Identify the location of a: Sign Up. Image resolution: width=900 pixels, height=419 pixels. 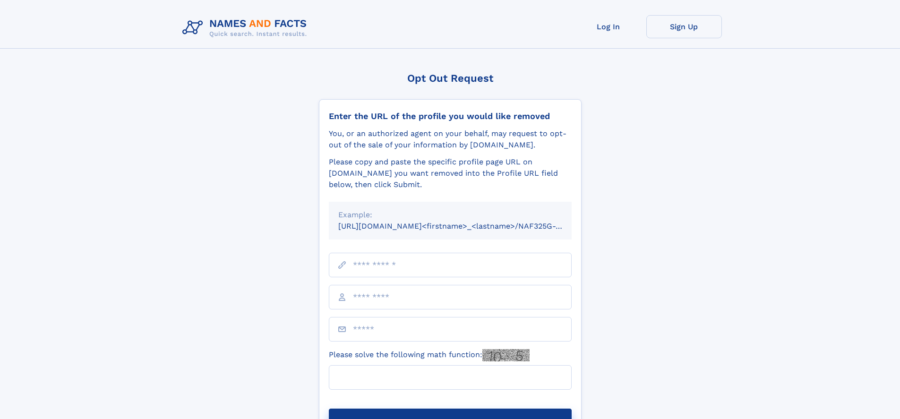
(684, 26).